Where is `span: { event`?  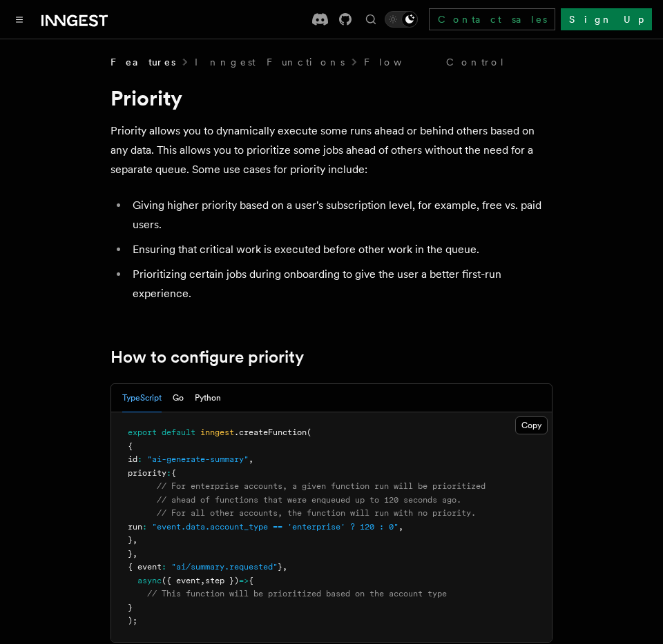 span: { event is located at coordinates (145, 567).